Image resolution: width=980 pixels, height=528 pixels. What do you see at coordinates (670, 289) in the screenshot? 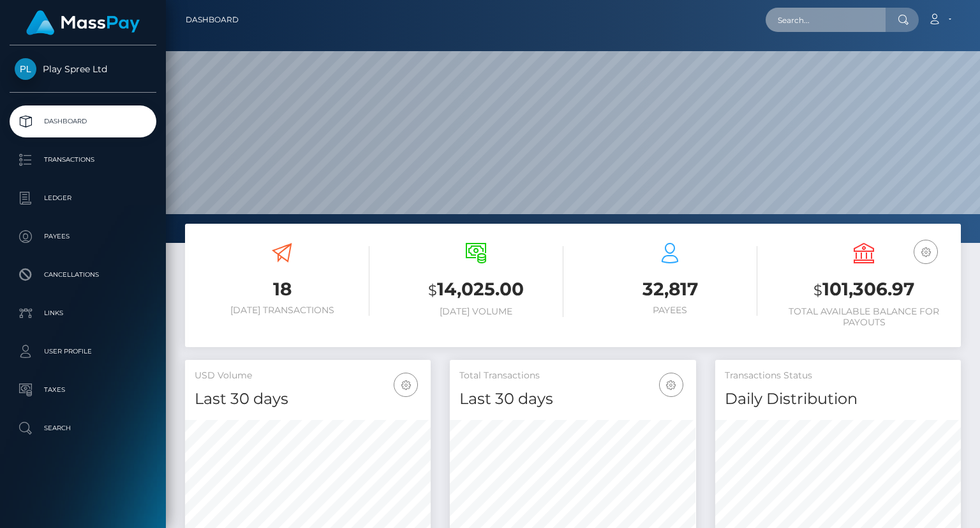
I see `h3: 32,817` at bounding box center [670, 289].